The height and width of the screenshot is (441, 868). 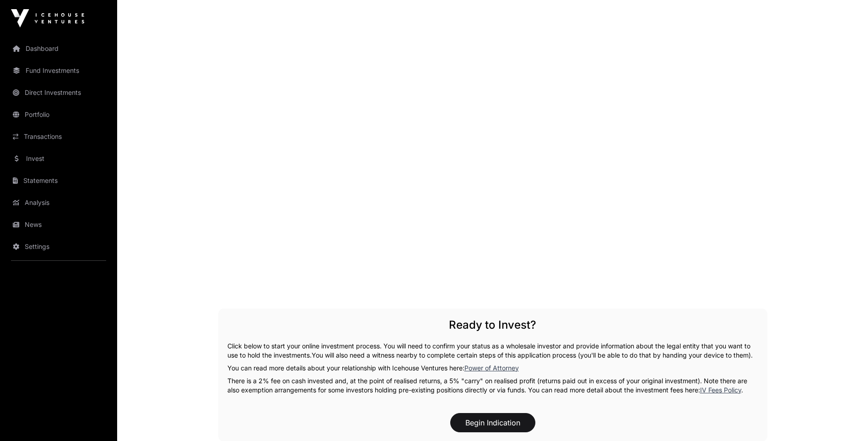 I want to click on a: Dashboard, so click(x=59, y=48).